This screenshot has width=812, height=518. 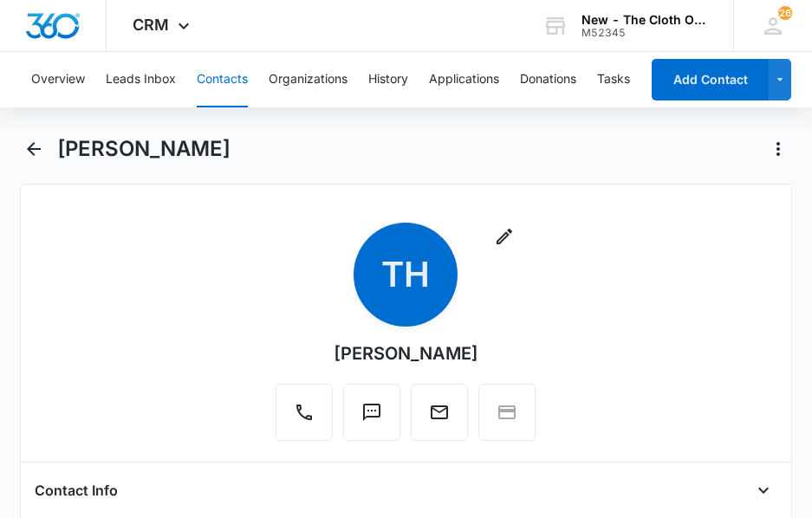 What do you see at coordinates (372, 418) in the screenshot?
I see `a: Text` at bounding box center [372, 418].